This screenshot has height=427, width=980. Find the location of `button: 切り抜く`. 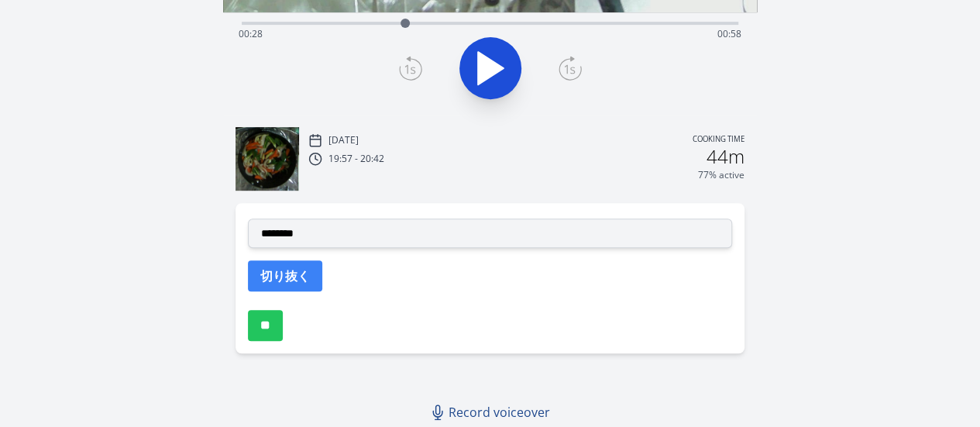

button: 切り抜く is located at coordinates (285, 275).